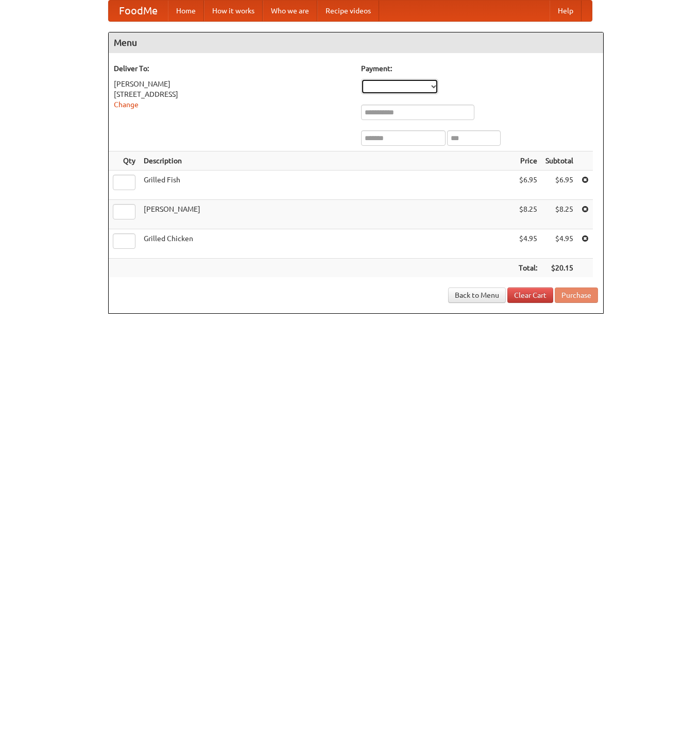 Image resolution: width=700 pixels, height=729 pixels. What do you see at coordinates (528, 268) in the screenshot?
I see `th: Total:` at bounding box center [528, 268].